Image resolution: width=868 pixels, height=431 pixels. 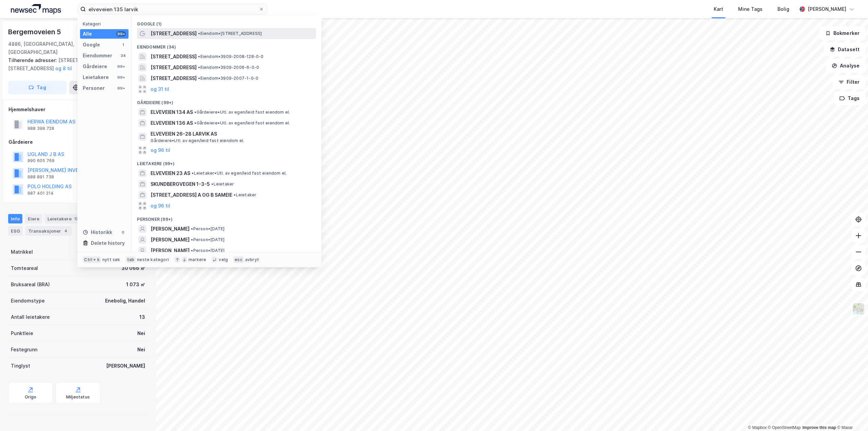 What do you see at coordinates (227, 162) in the screenshot?
I see `div: Leietakere (99+)` at bounding box center [227, 162].